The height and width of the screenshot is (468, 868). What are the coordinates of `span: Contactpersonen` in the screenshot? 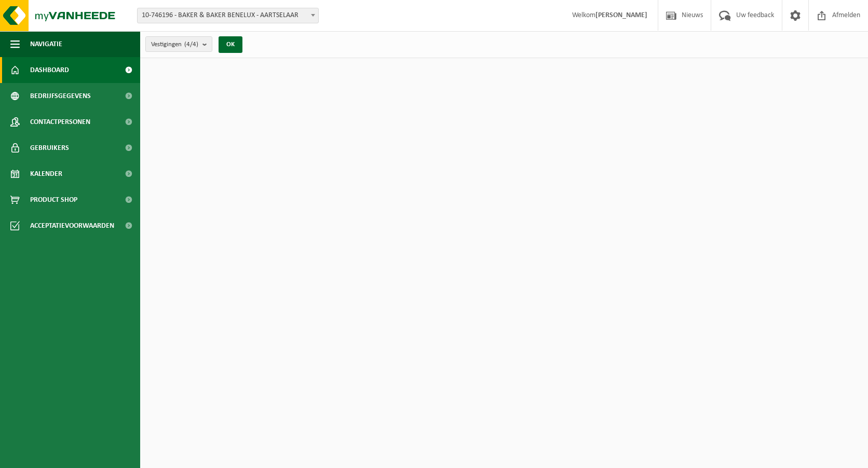 It's located at (60, 122).